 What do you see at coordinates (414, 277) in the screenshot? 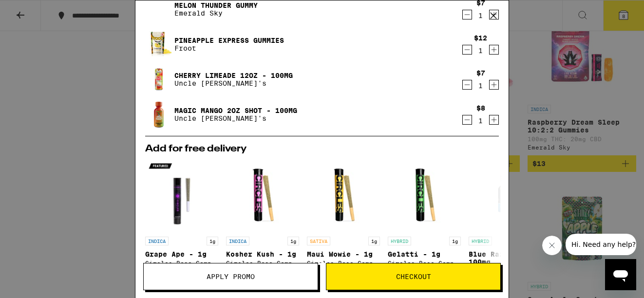
I see `span: Checkout` at bounding box center [414, 277].